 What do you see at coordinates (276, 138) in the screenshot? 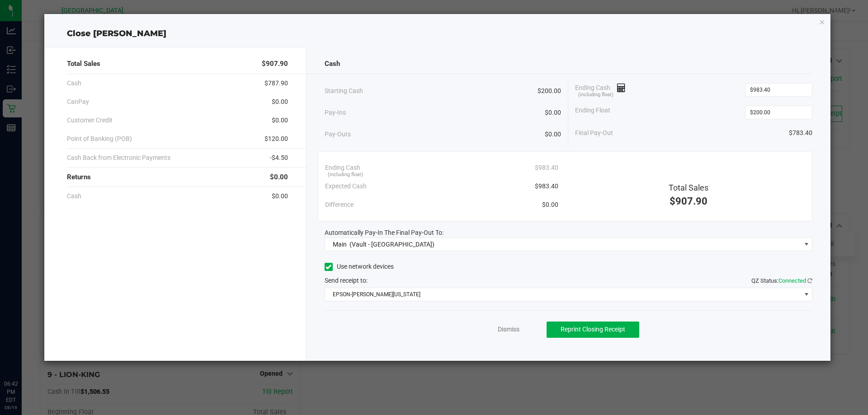
I see `span: $120.00` at bounding box center [276, 138].